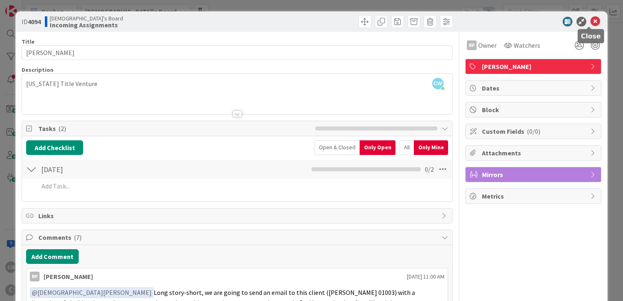  What do you see at coordinates (534, 88) in the screenshot?
I see `span: Dates` at bounding box center [534, 88].